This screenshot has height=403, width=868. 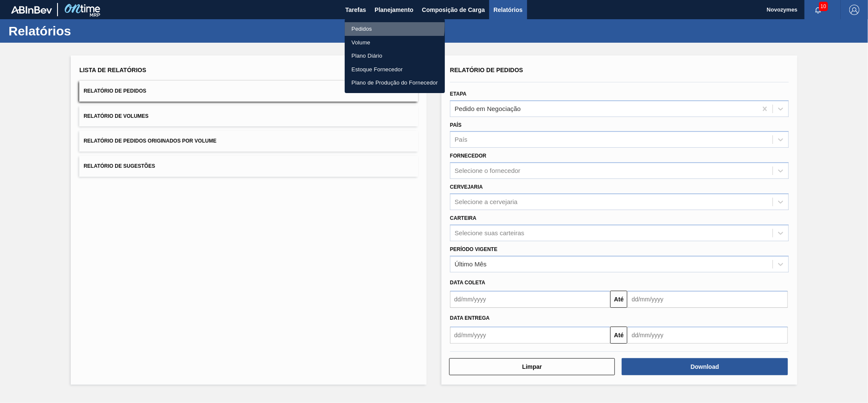 I want to click on a: Plano Diário, so click(x=395, y=56).